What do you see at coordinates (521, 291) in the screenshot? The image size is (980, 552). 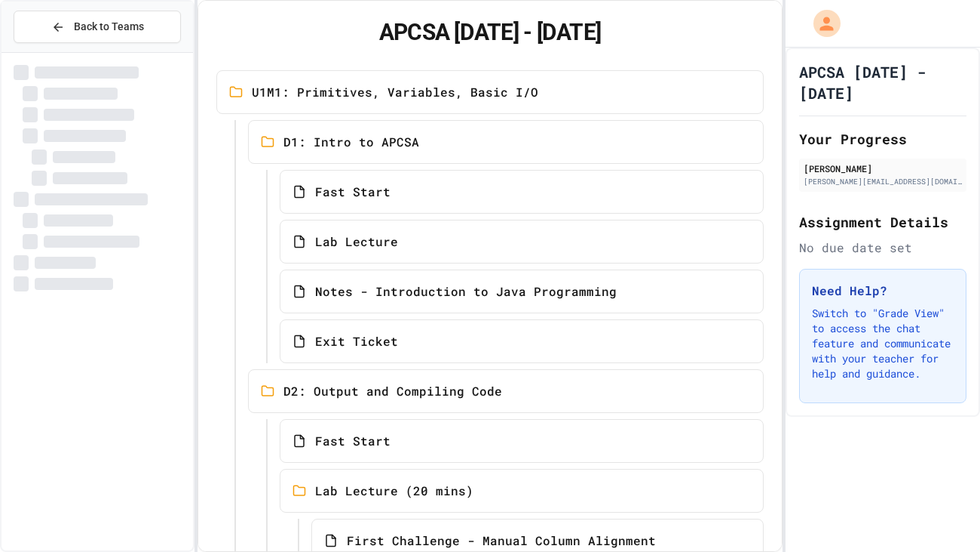 I see `a: Notes - Introduction to Java Programming` at bounding box center [521, 291].